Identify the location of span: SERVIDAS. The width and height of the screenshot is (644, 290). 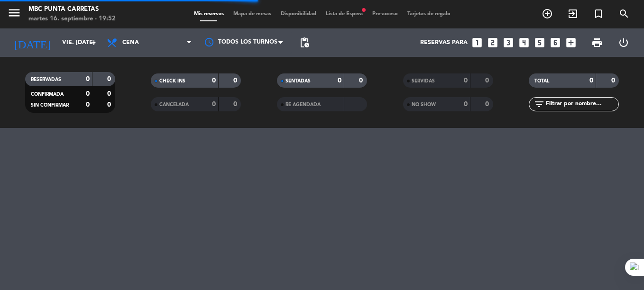
(423, 81).